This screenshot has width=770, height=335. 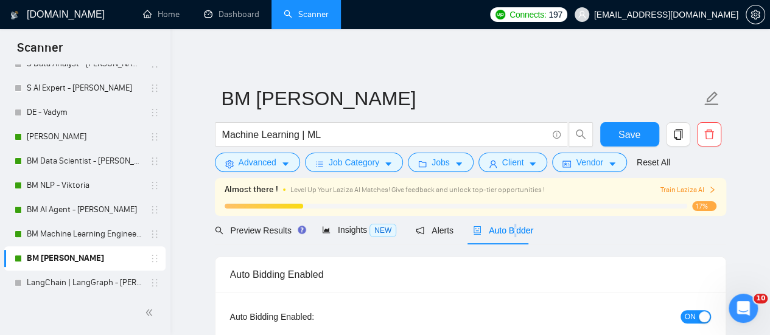 I want to click on span: ON, so click(x=690, y=317).